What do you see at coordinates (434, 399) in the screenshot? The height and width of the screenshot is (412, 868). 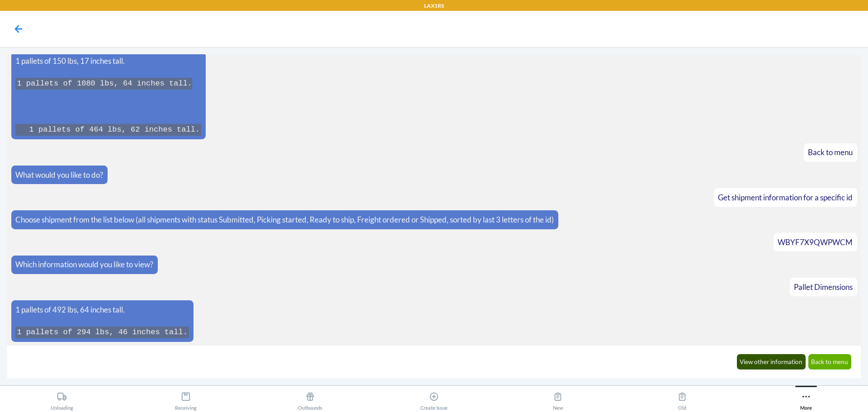 I see `div: Create Issue` at bounding box center [434, 399].